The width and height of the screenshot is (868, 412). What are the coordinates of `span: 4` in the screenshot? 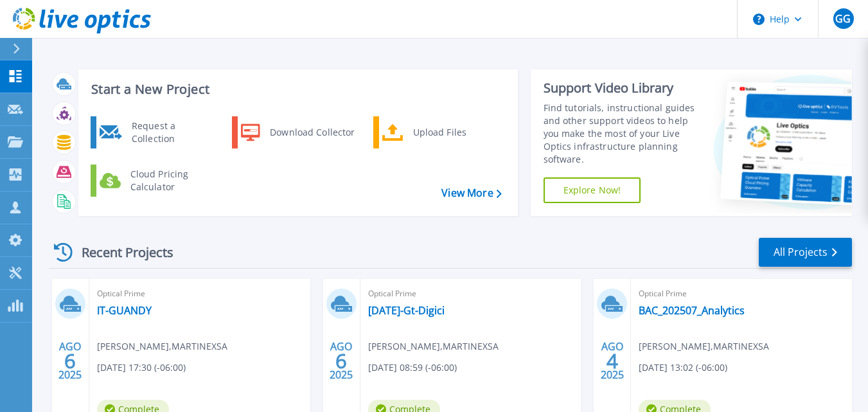 It's located at (612, 361).